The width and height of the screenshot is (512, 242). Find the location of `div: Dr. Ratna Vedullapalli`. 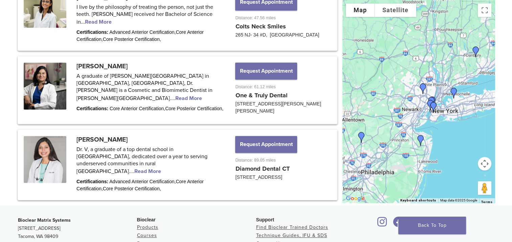

div: Dr. Ratna Vedullapalli is located at coordinates (476, 52).